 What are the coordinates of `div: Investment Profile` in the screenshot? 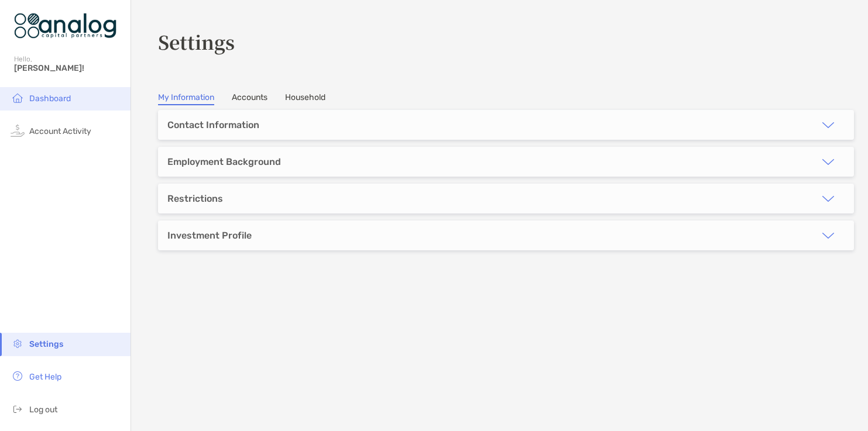 It's located at (210, 235).